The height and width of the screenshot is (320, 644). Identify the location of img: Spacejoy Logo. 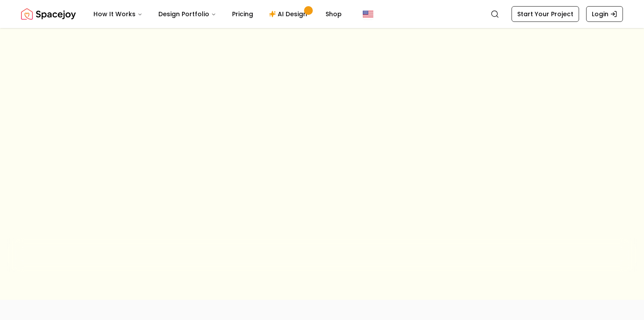
(49, 14).